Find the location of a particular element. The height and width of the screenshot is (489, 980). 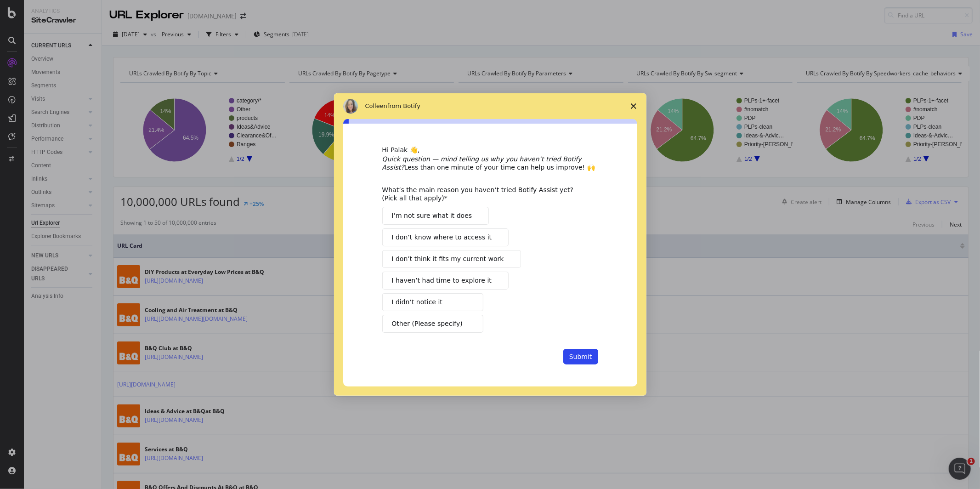

span: Close survey is located at coordinates (634, 106).